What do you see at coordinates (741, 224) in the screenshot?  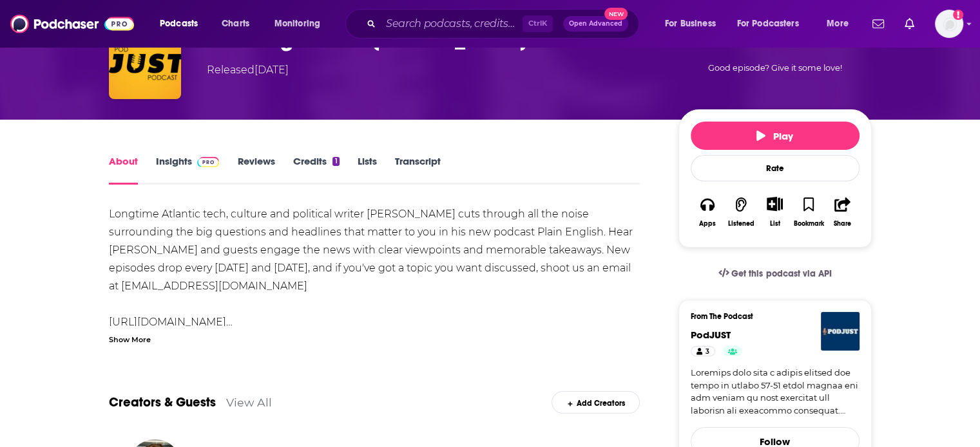 I see `div: Listened` at bounding box center [741, 224].